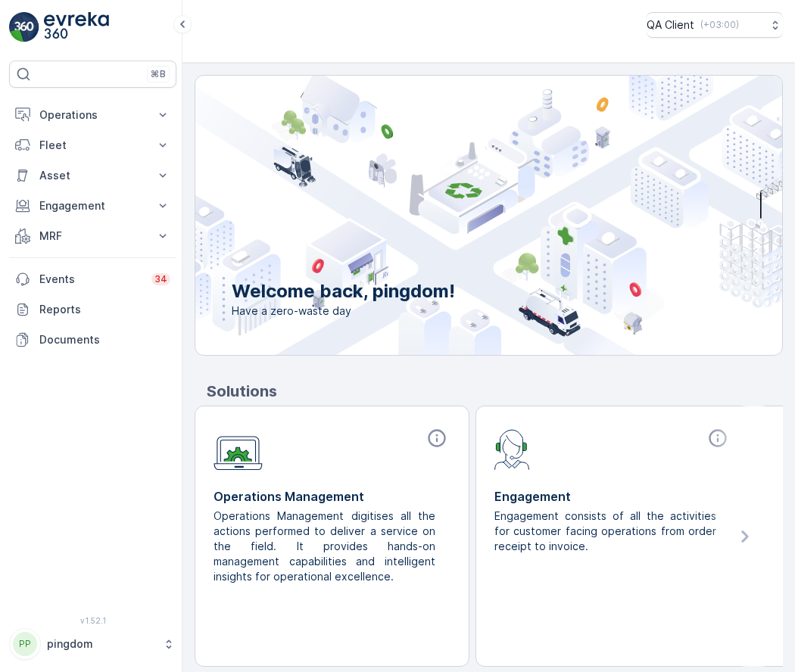  I want to click on p: Solutions, so click(494, 391).